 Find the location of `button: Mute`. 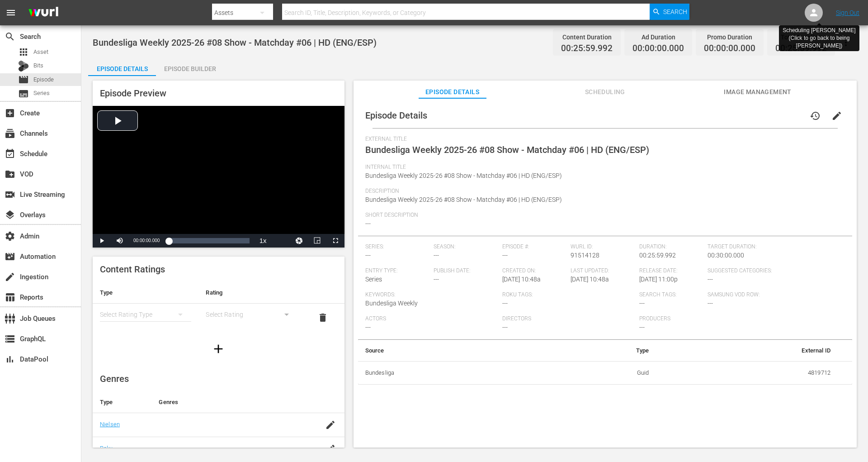

button: Mute is located at coordinates (120, 240).